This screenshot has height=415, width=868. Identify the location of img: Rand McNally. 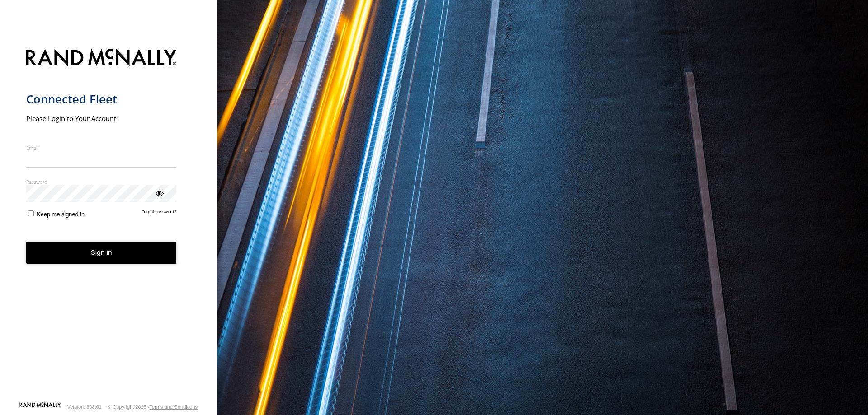
(102, 58).